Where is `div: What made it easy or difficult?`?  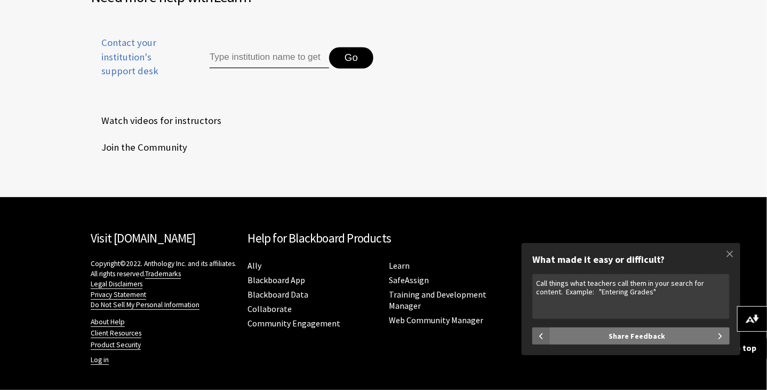 div: What made it easy or difficult? is located at coordinates (631, 259).